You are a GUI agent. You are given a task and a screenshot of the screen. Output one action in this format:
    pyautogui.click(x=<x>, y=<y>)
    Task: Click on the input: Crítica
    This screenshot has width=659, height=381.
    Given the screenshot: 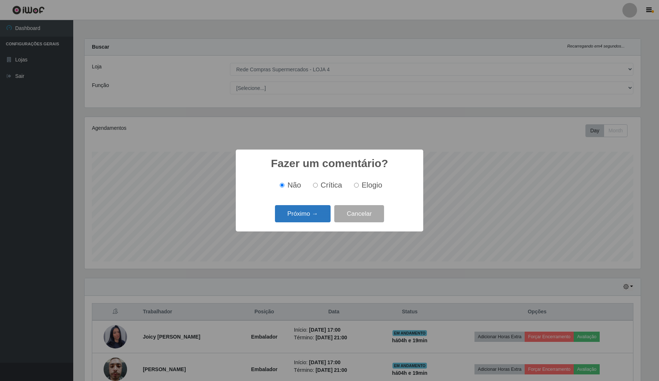 What is the action you would take?
    pyautogui.click(x=315, y=185)
    